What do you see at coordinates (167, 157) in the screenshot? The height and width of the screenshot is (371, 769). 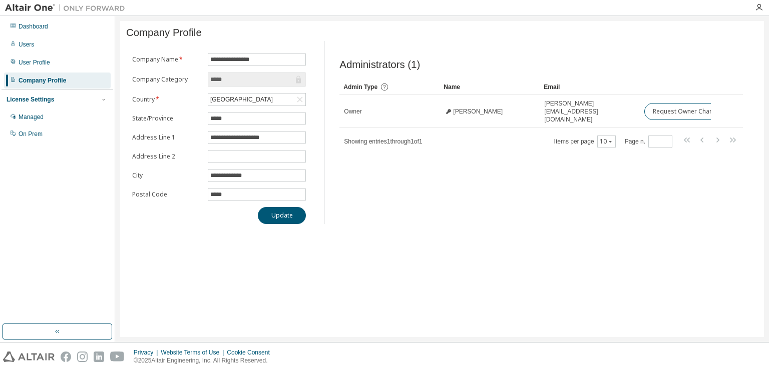 I see `label: Address Line 2` at bounding box center [167, 157].